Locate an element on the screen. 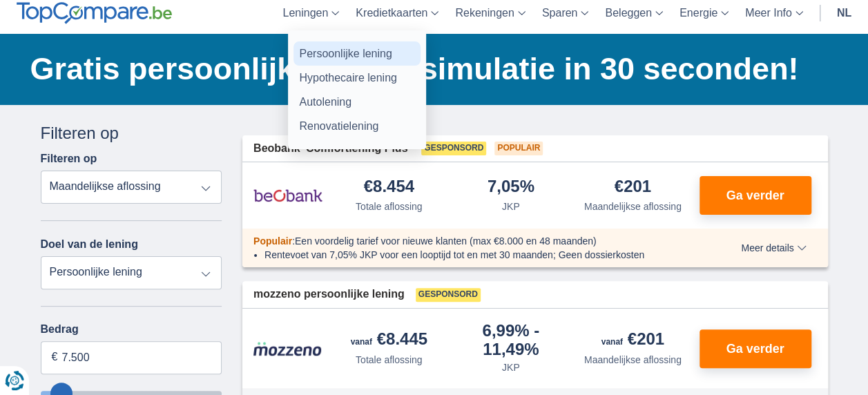  label: Doel van de lening is located at coordinates (89, 244).